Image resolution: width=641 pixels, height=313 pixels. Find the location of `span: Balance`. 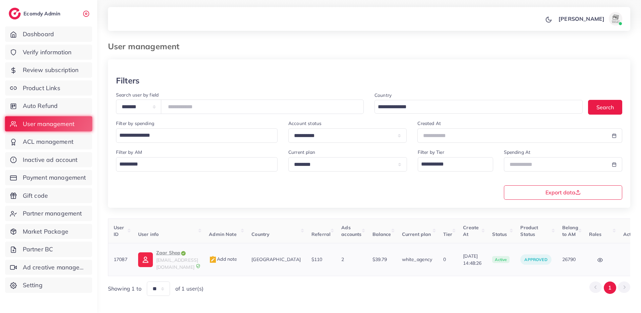

span: Balance is located at coordinates (382, 234).